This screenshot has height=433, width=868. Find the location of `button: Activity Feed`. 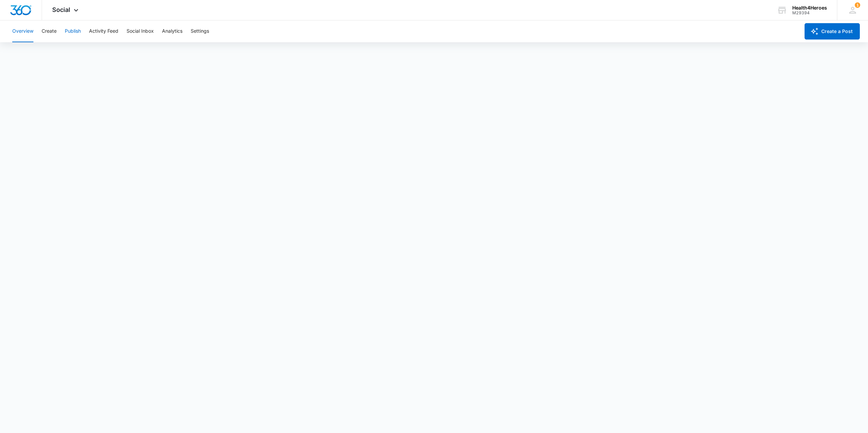

button: Activity Feed is located at coordinates (103, 31).